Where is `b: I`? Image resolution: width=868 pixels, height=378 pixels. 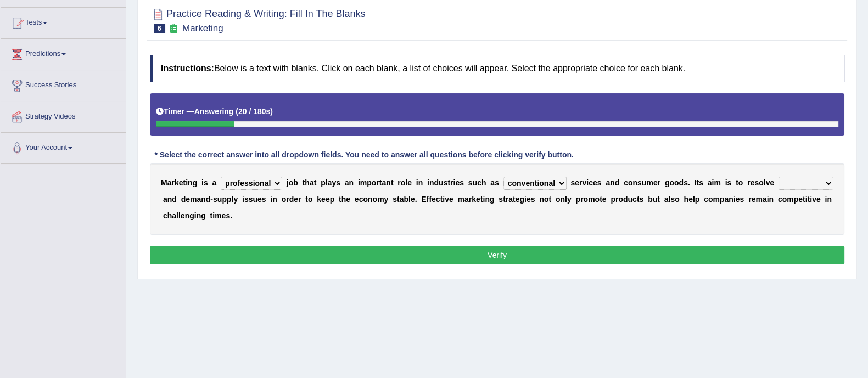
b: I is located at coordinates (696, 183).